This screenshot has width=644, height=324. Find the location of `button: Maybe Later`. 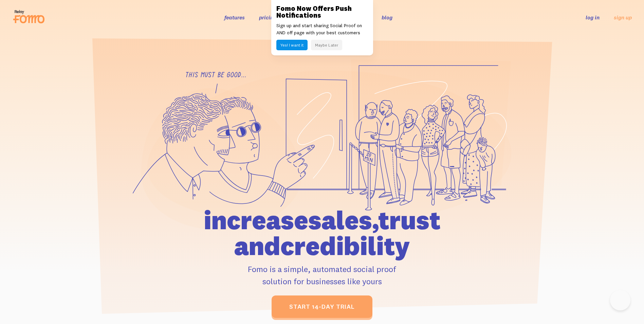

button: Maybe Later is located at coordinates (327, 45).